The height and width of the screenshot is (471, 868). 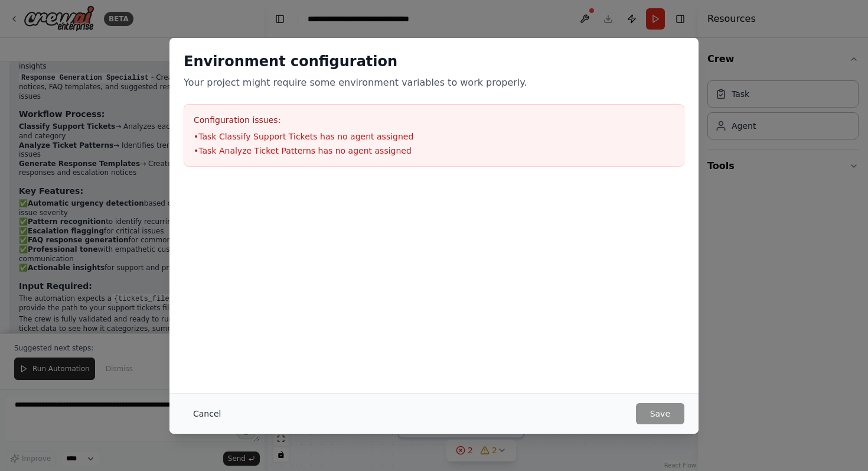 I want to click on li: • Task Analyze Ticket Patterns has no agent assigned, so click(x=434, y=150).